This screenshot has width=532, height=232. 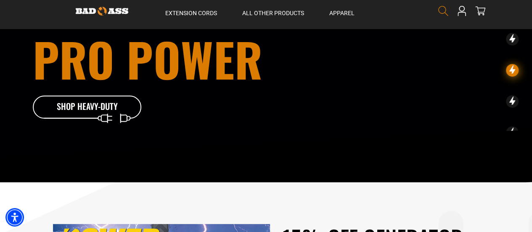 I want to click on h1: Pro Power, so click(x=173, y=59).